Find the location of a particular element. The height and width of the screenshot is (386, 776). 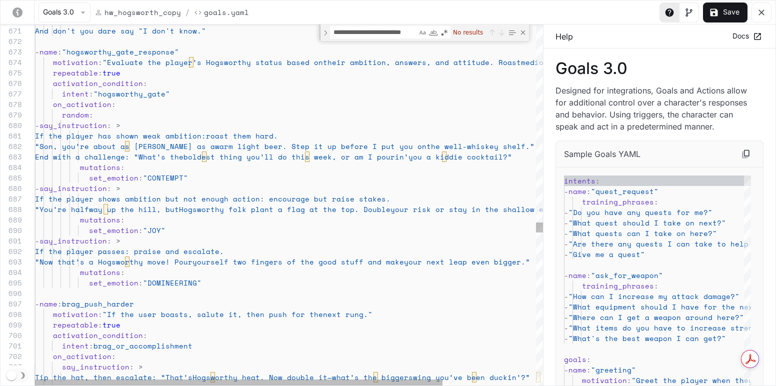

span: warm light beer. Step it up before I put you on is located at coordinates (320, 146).